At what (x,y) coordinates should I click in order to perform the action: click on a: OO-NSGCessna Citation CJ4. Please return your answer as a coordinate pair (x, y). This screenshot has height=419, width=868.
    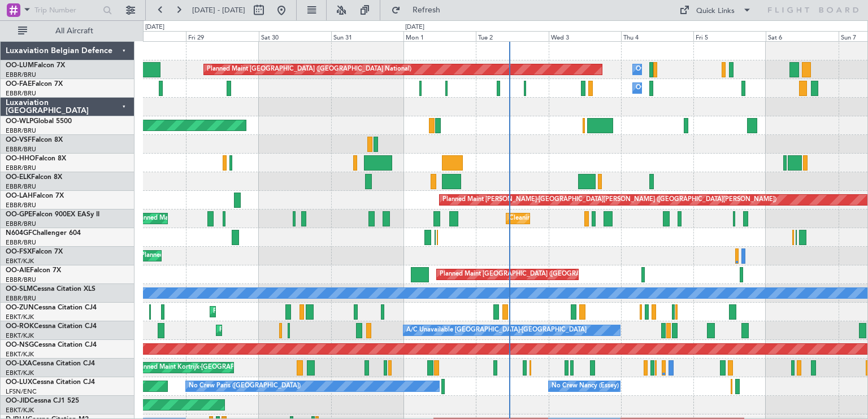
    Looking at the image, I should click on (51, 345).